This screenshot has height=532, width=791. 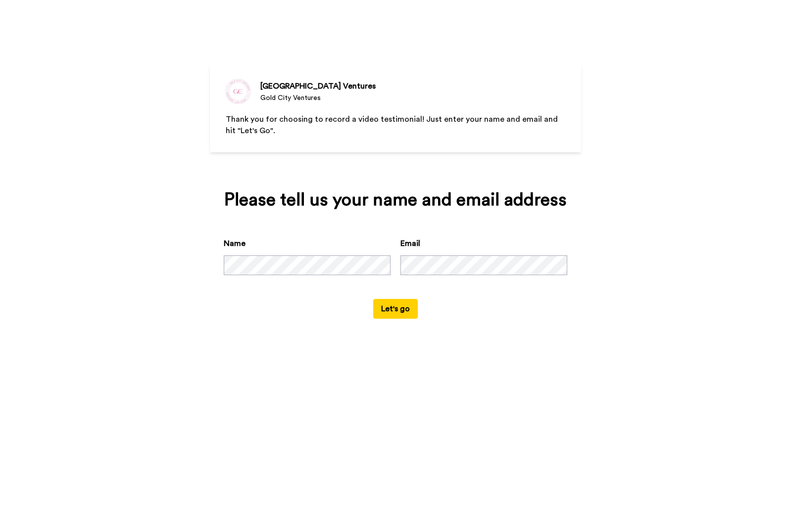 I want to click on label: Name, so click(x=235, y=243).